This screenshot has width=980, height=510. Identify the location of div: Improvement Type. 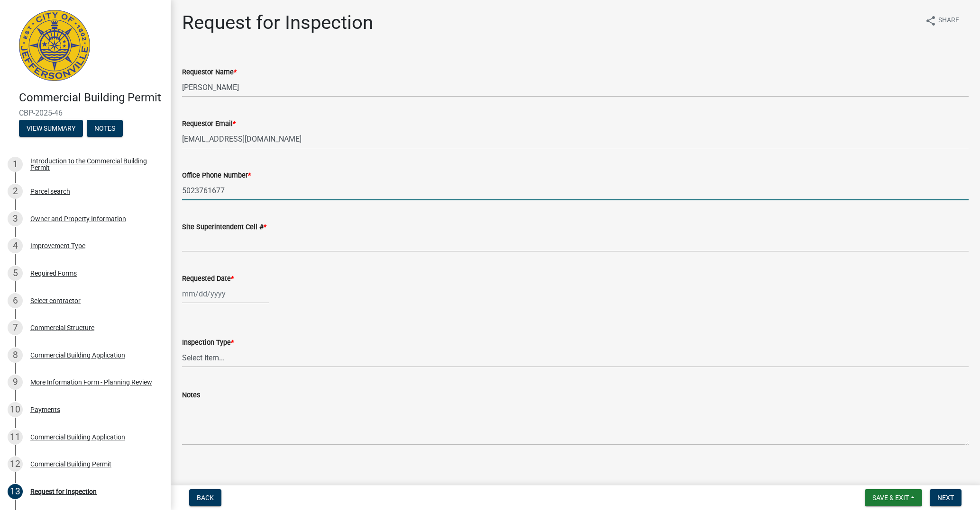
(58, 246).